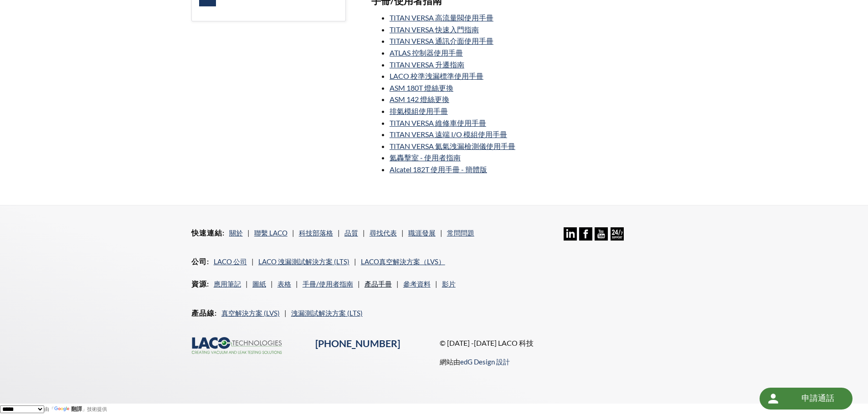  Describe the element at coordinates (227, 284) in the screenshot. I see `font: 應用筆記` at that location.